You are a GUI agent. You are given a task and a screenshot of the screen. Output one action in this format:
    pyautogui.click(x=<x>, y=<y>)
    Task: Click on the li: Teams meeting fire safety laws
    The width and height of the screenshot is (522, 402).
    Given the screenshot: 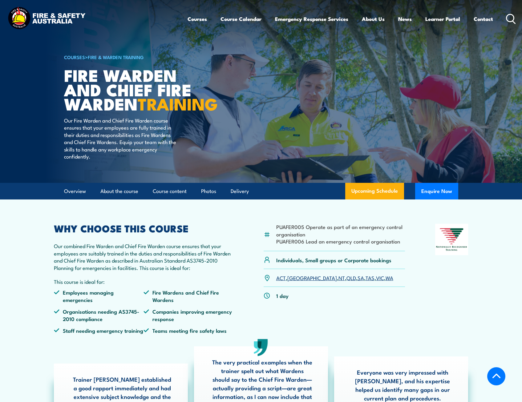 What is the action you would take?
    pyautogui.click(x=189, y=331)
    